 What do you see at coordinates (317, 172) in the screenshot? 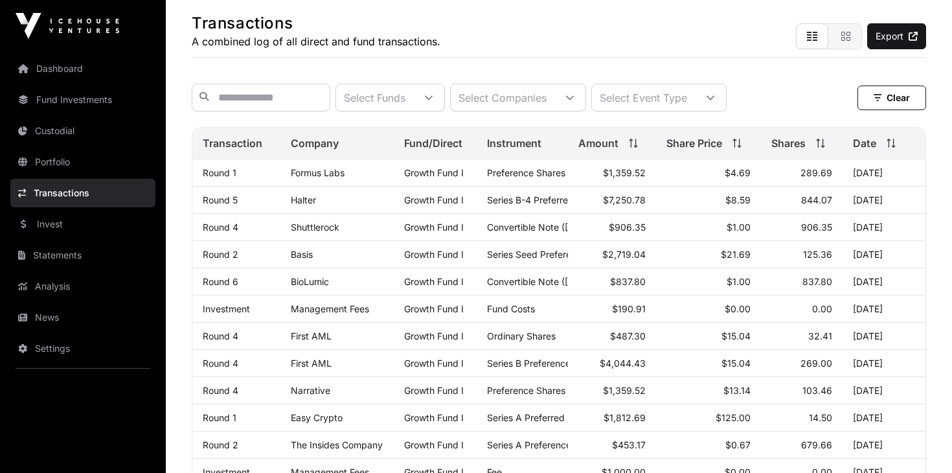
I see `a: Formus Labs` at bounding box center [317, 172].